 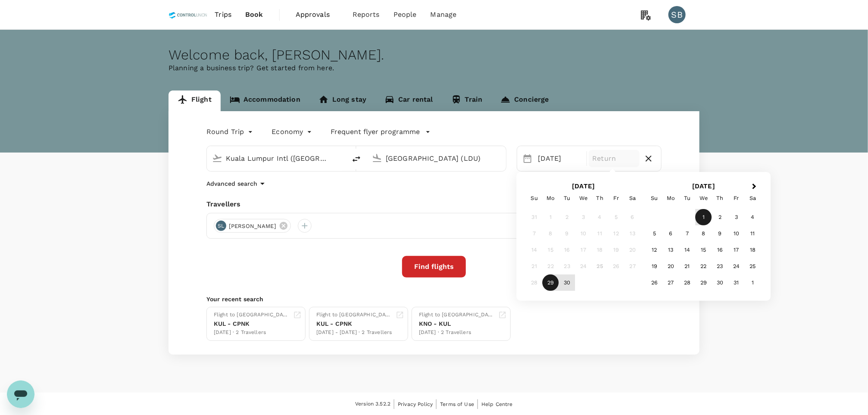 What do you see at coordinates (457, 404) in the screenshot?
I see `span: Terms of Use` at bounding box center [457, 404].